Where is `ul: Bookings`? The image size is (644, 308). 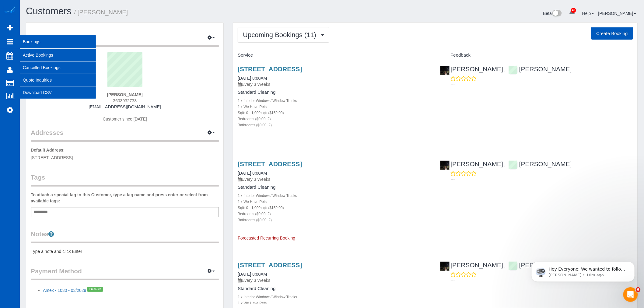
ul: Bookings is located at coordinates (58, 74).